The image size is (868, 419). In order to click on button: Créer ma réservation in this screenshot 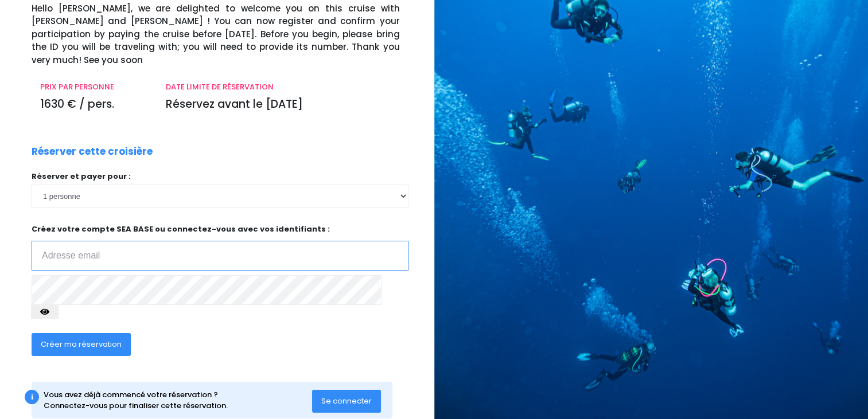, I will do `click(81, 345)`.